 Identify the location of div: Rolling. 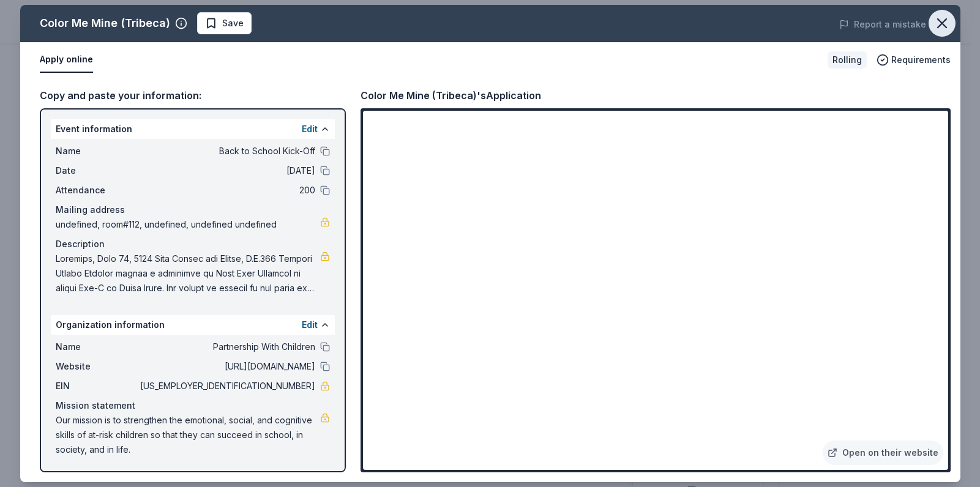
(847, 60).